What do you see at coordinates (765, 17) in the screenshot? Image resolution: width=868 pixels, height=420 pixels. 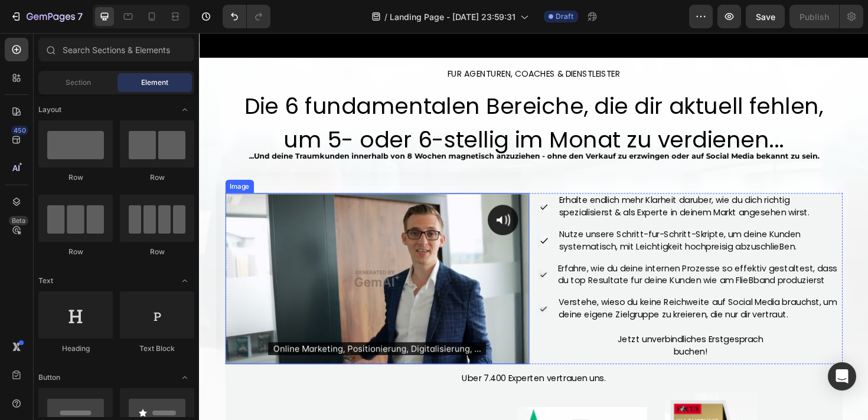 I see `button: Save` at bounding box center [765, 17].